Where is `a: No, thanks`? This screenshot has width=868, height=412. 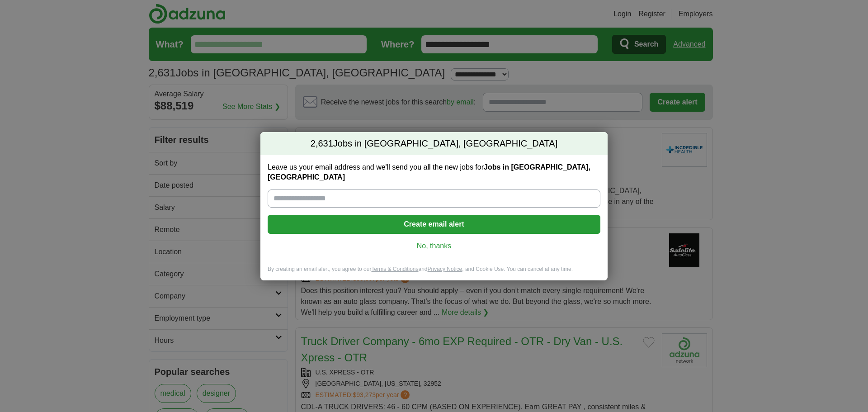 a: No, thanks is located at coordinates (434, 246).